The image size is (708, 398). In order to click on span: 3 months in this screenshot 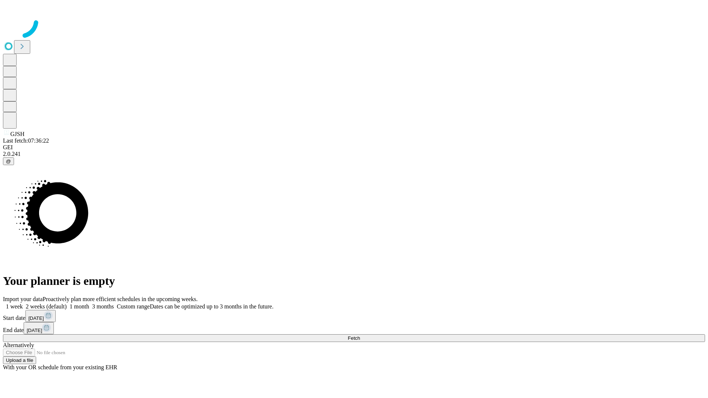, I will do `click(103, 306)`.